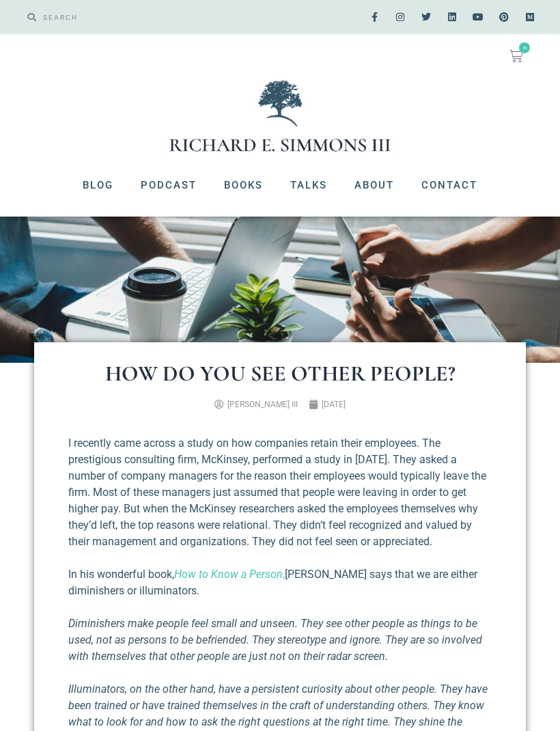  I want to click on a: Podcast, so click(168, 185).